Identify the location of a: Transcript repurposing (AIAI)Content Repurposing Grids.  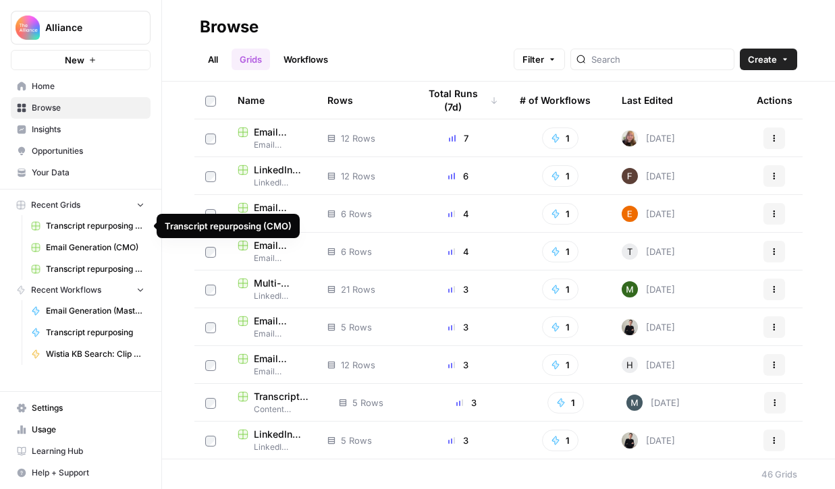
(277, 403).